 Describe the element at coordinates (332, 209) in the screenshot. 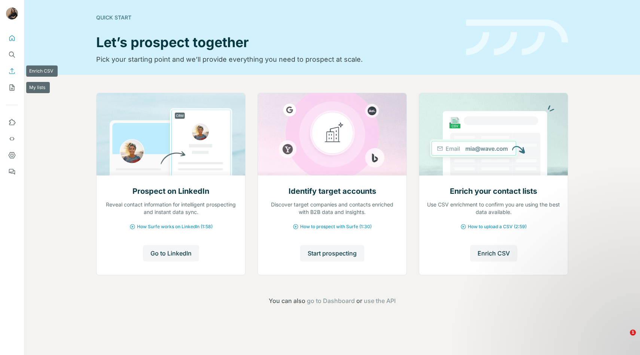

I see `p: Discover target companies and contacts enriched with B2B data and insights.` at that location.